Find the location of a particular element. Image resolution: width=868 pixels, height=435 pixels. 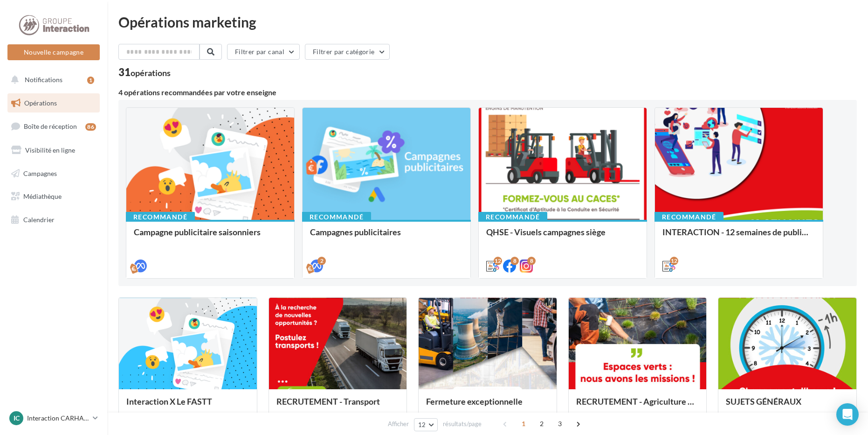

div: Open Intercom Messenger is located at coordinates (848, 414).